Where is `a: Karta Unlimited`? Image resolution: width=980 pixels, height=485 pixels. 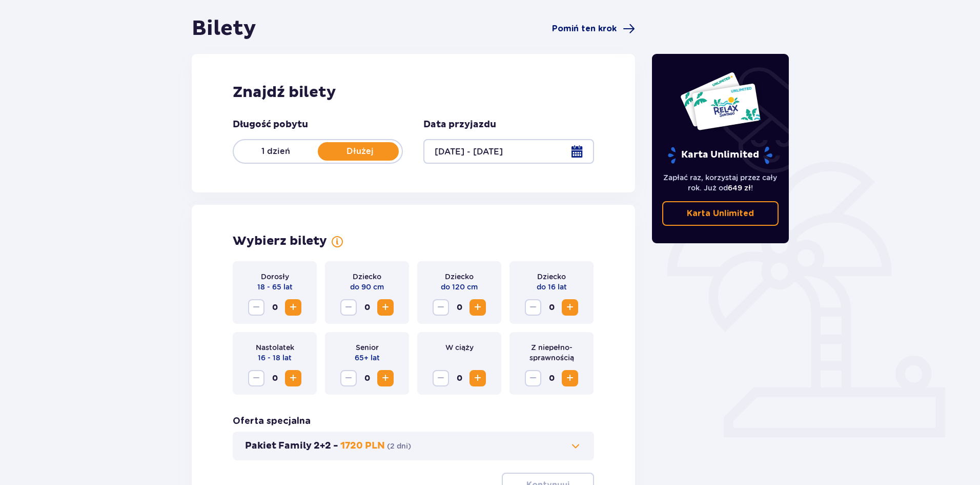 a: Karta Unlimited is located at coordinates (721, 214).